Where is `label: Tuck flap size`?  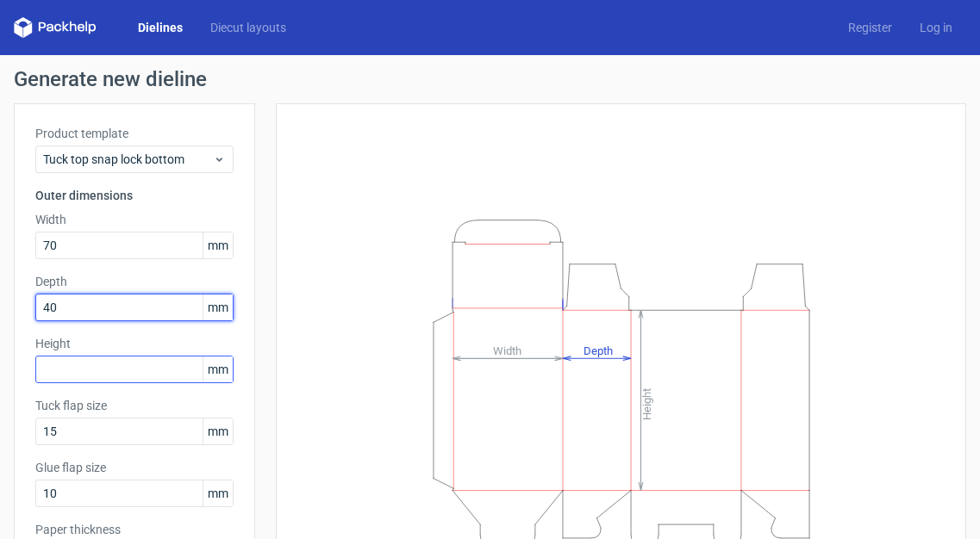 label: Tuck flap size is located at coordinates (134, 406).